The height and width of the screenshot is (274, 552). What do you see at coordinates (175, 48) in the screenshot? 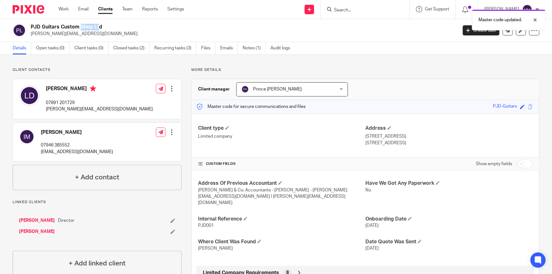
I see `a: Recurring tasks (3)` at bounding box center [175, 48].